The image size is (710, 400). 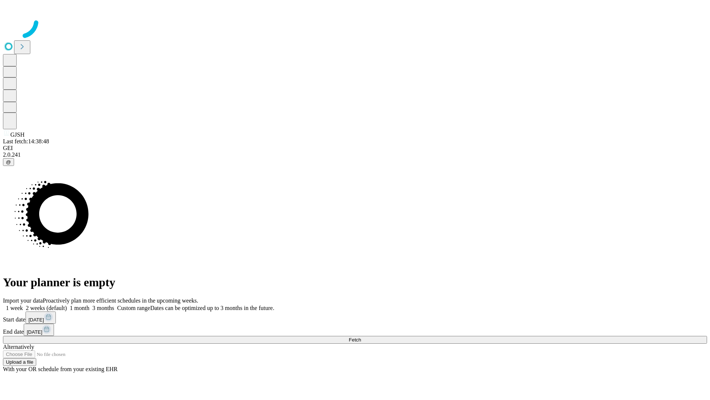 What do you see at coordinates (212, 308) in the screenshot?
I see `span: Dates can be optimized up to 3 months in the future.` at bounding box center [212, 308].